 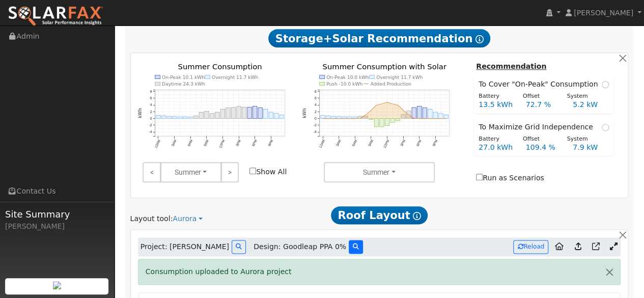 What do you see at coordinates (479, 177) in the screenshot?
I see `input: Run as Scenarios` at bounding box center [479, 177].